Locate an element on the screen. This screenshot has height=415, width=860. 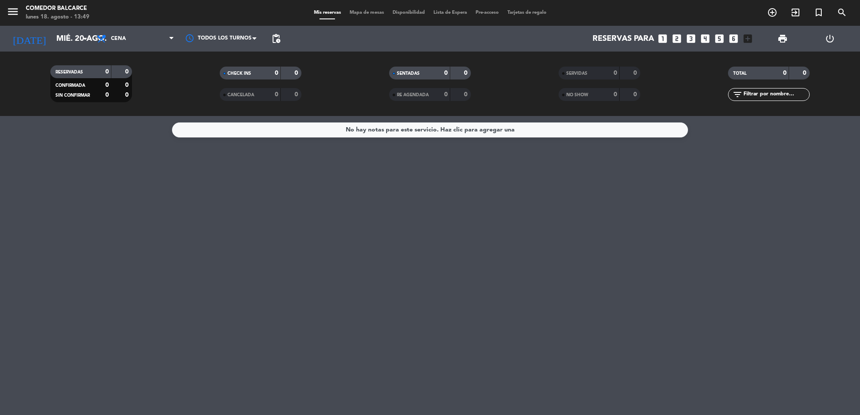
span: RE AGENDADA is located at coordinates (413, 95).